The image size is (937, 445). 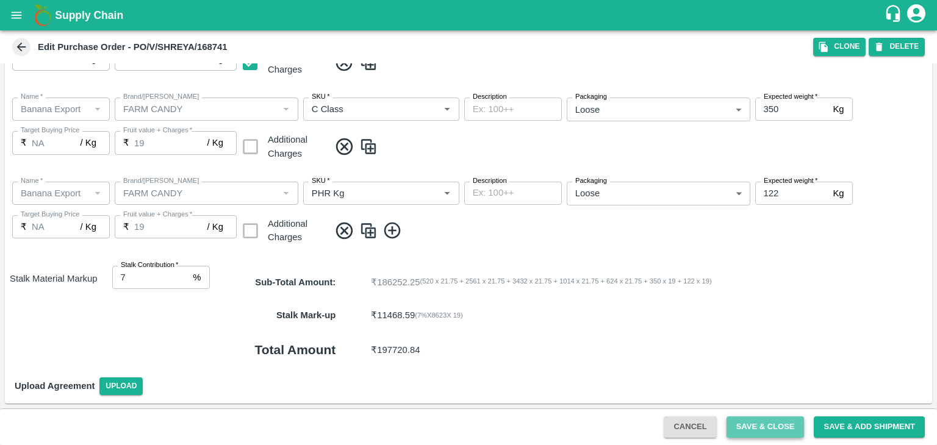 What do you see at coordinates (121, 386) in the screenshot?
I see `span: Upload` at bounding box center [121, 386].